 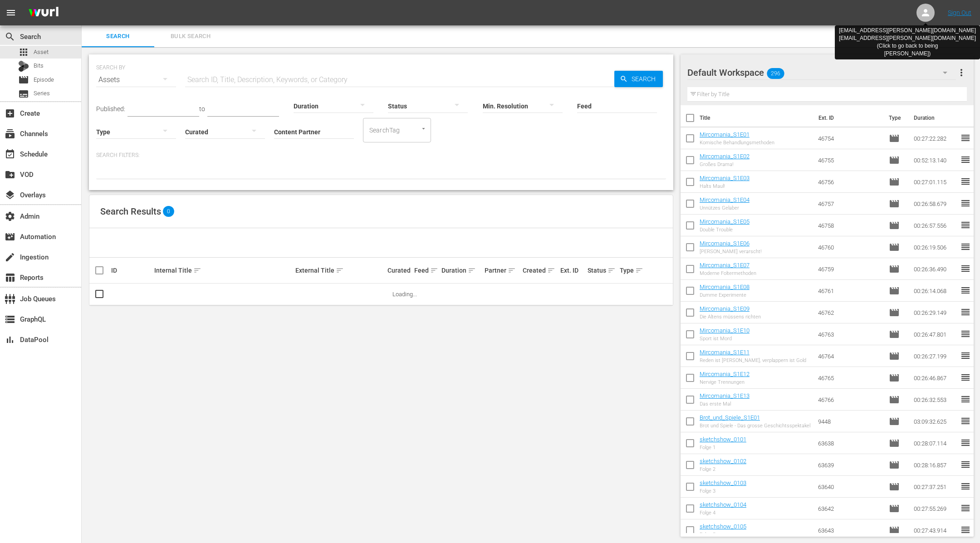 What do you see at coordinates (724, 374) in the screenshot?
I see `a: Mircomania_S1E12` at bounding box center [724, 374].